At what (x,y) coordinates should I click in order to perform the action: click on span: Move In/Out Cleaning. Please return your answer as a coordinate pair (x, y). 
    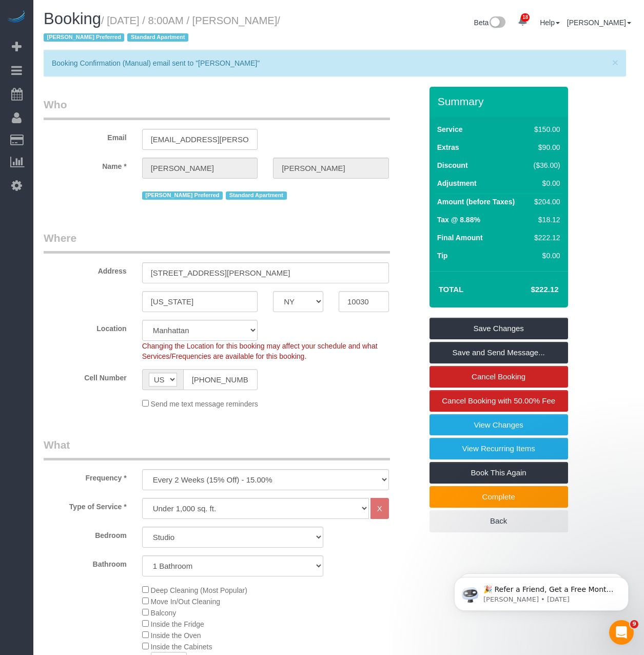
    Looking at the image, I should click on (185, 602).